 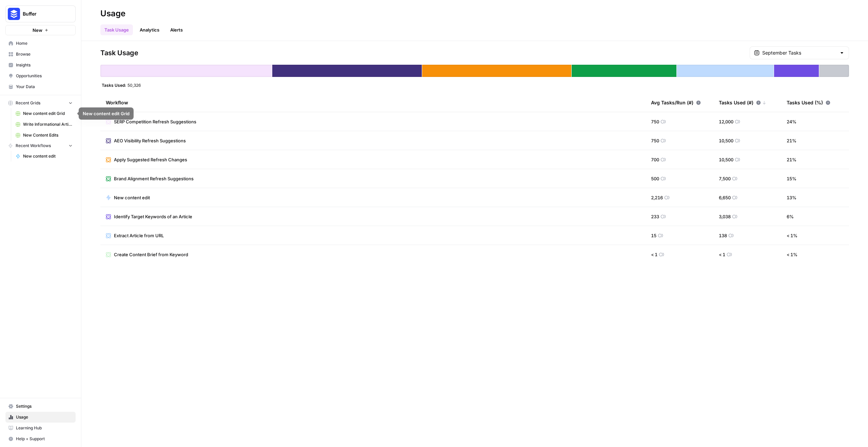 What do you see at coordinates (153, 216) in the screenshot?
I see `span: Identify Target Keywords of an Article` at bounding box center [153, 216].